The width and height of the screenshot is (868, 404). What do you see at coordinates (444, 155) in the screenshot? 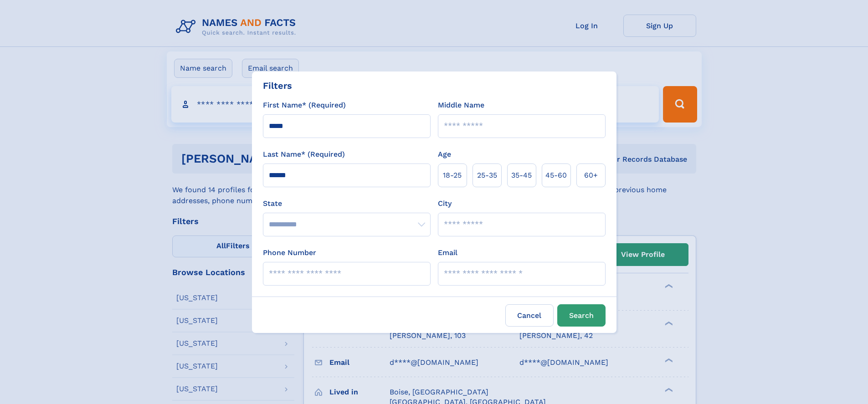
I see `label: Age` at bounding box center [444, 155].